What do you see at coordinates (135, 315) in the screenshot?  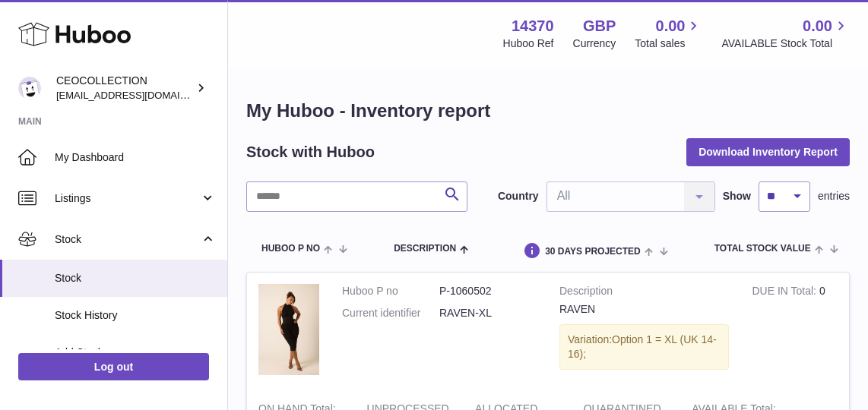 I see `span: Stock History` at bounding box center [135, 315].